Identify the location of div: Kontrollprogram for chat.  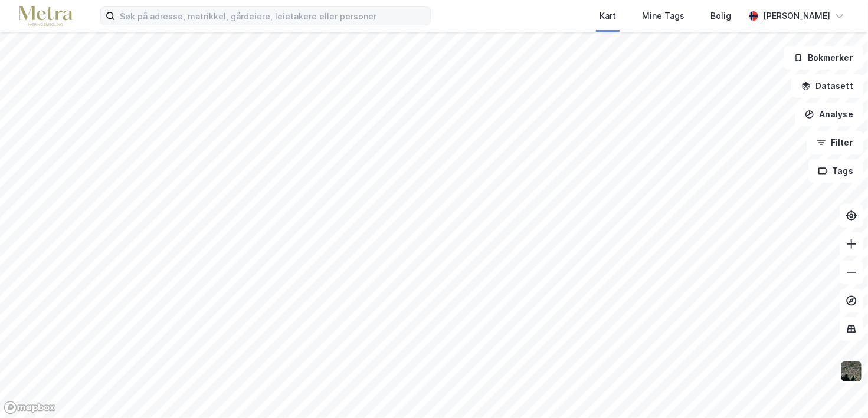
(838, 390).